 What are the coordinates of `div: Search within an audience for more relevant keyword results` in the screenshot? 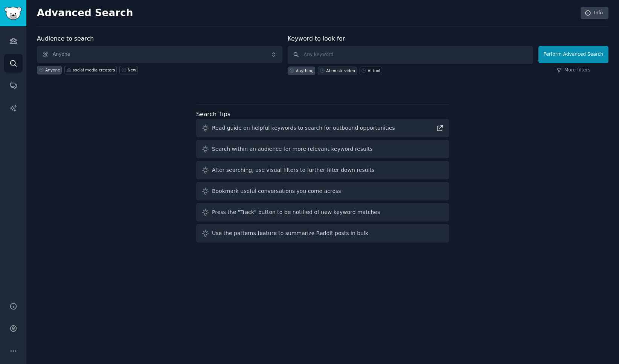 It's located at (292, 149).